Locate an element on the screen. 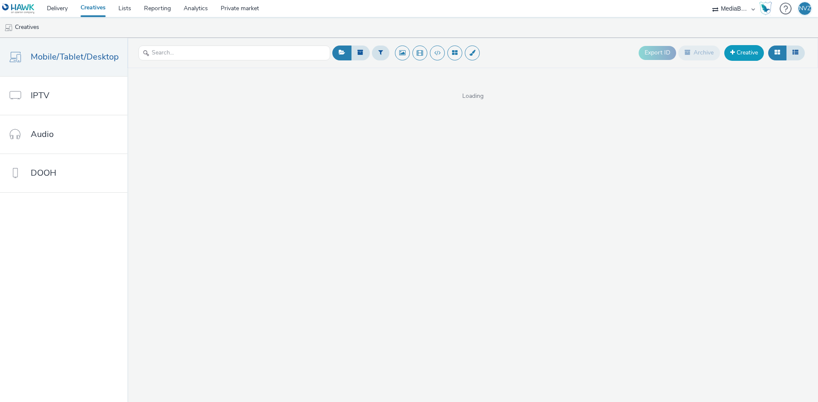 This screenshot has width=818, height=402. div: NVZ is located at coordinates (804, 9).